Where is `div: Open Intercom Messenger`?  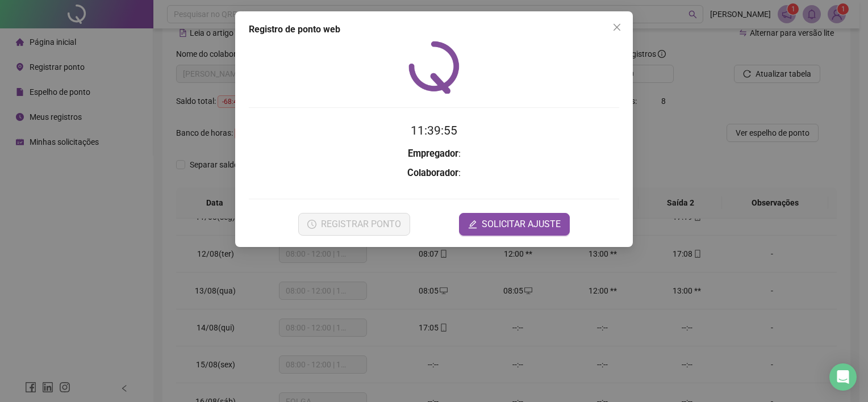 div: Open Intercom Messenger is located at coordinates (843, 377).